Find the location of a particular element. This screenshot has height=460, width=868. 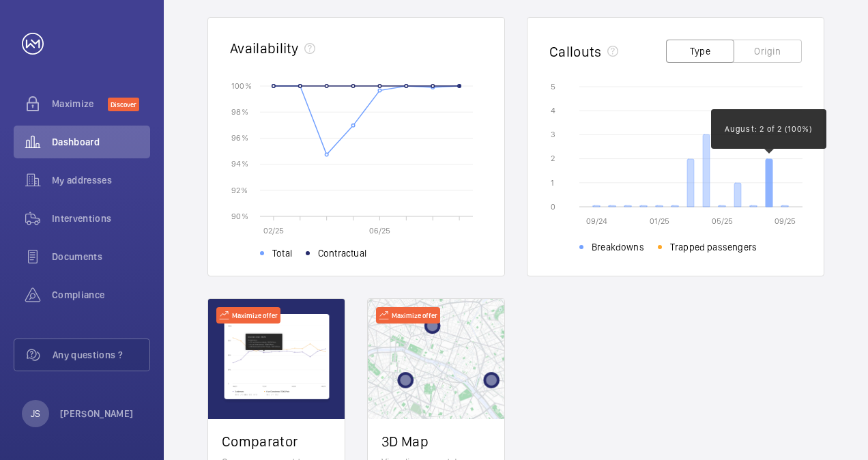

h2: 3D Map is located at coordinates (436, 440).